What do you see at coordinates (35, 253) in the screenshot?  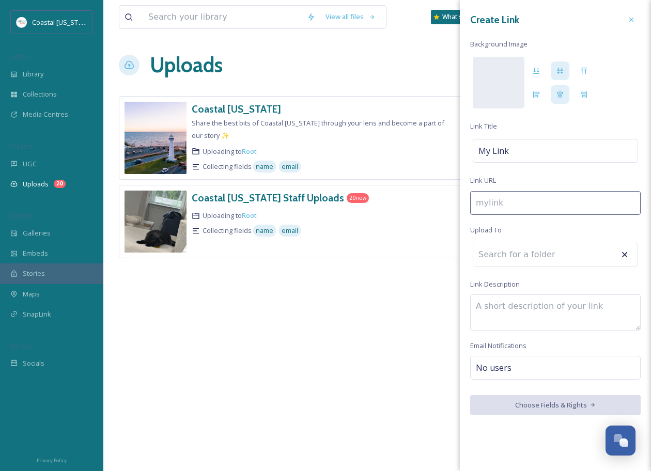 I see `span: Embeds` at bounding box center [35, 253].